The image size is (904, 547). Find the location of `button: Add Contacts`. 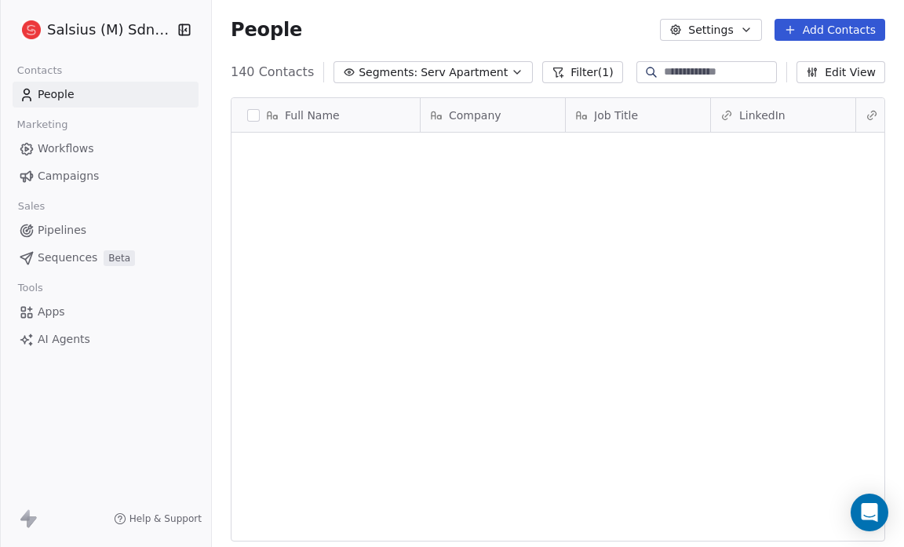

button: Add Contacts is located at coordinates (829, 30).